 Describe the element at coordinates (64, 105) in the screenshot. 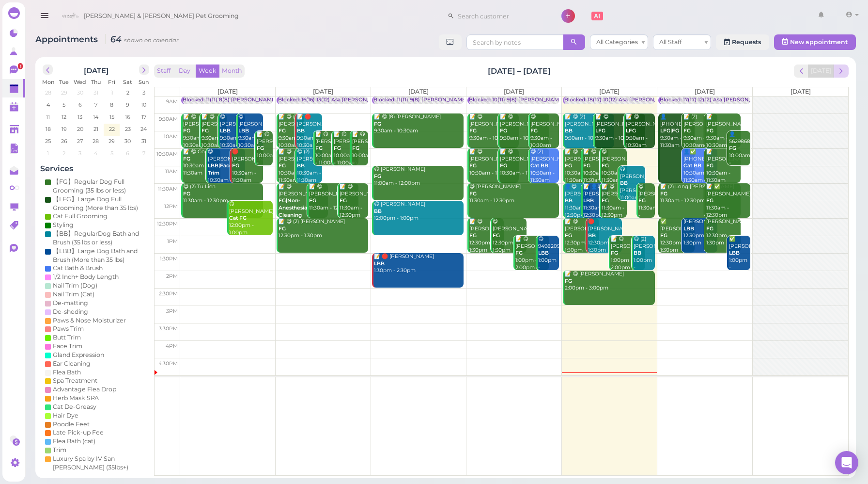

I see `span: 5` at that location.